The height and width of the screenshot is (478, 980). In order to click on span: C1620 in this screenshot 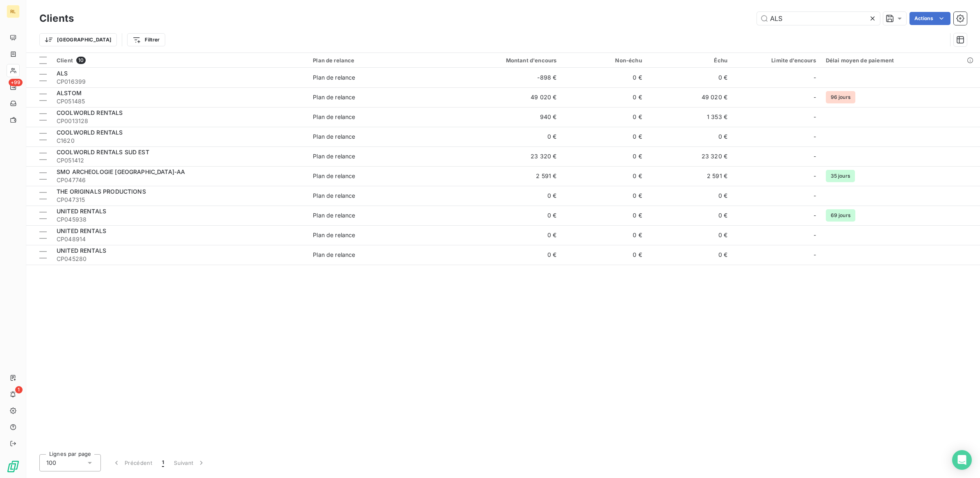, I will do `click(179, 140)`.